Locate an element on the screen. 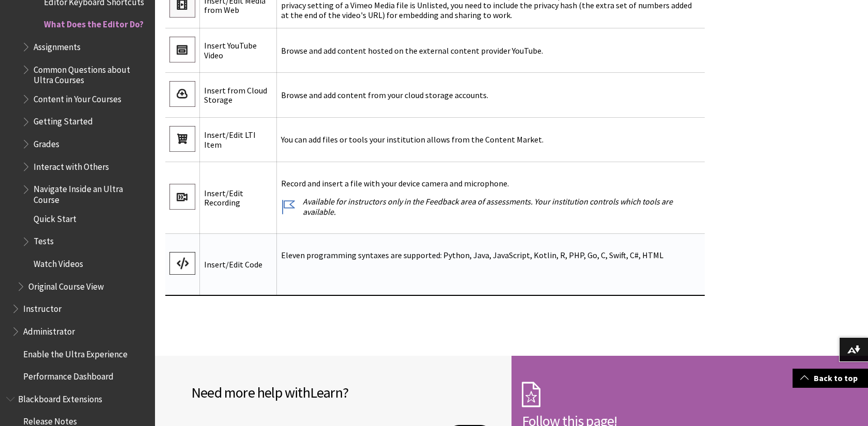 This screenshot has height=426, width=868. span: What Does the Editor Do? is located at coordinates (93, 23).